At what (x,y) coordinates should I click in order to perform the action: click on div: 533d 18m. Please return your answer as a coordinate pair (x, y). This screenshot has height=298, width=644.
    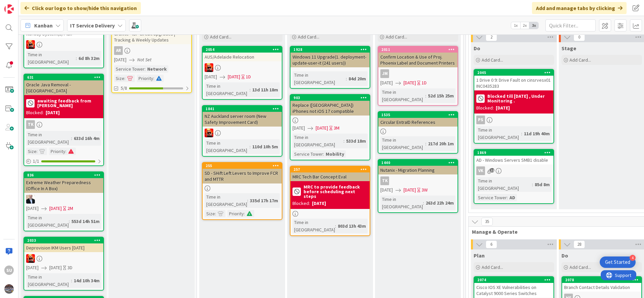
    Looking at the image, I should click on (356, 141).